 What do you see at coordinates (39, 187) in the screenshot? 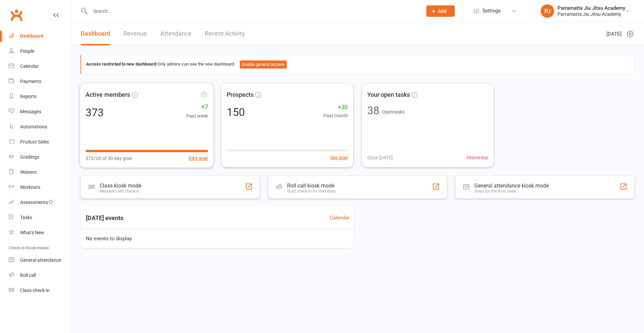
I see `a: Workouts` at bounding box center [39, 187].